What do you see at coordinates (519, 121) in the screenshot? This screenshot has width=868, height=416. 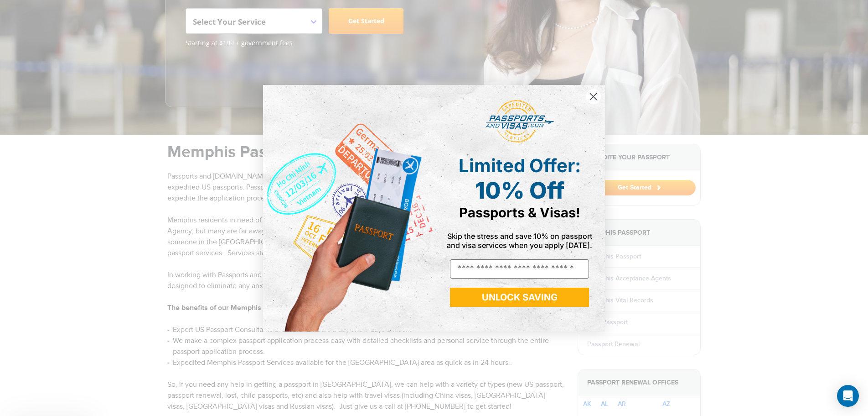 I see `img: passports and visas` at bounding box center [519, 121].